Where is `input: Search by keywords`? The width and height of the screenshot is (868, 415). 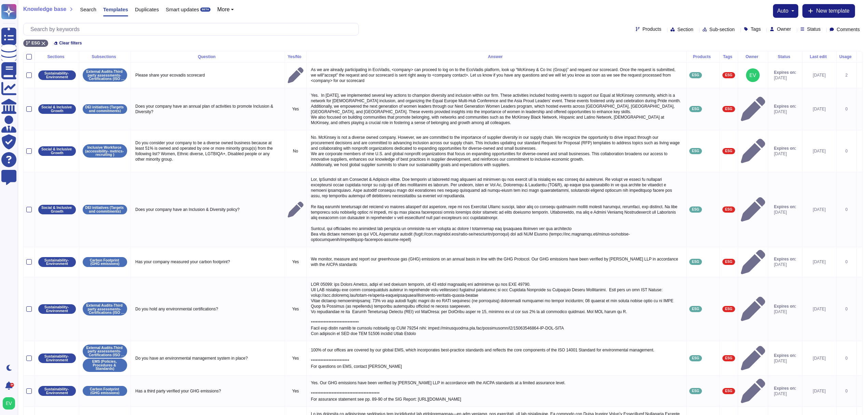
input: Search by keywords is located at coordinates (193, 29).